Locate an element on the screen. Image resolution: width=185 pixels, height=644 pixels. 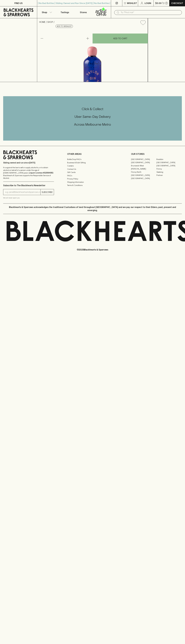
p: It is against the law to sell or supply alcohol to, or to obtain alcohol on behalf of a person un... is located at coordinates (29, 173).